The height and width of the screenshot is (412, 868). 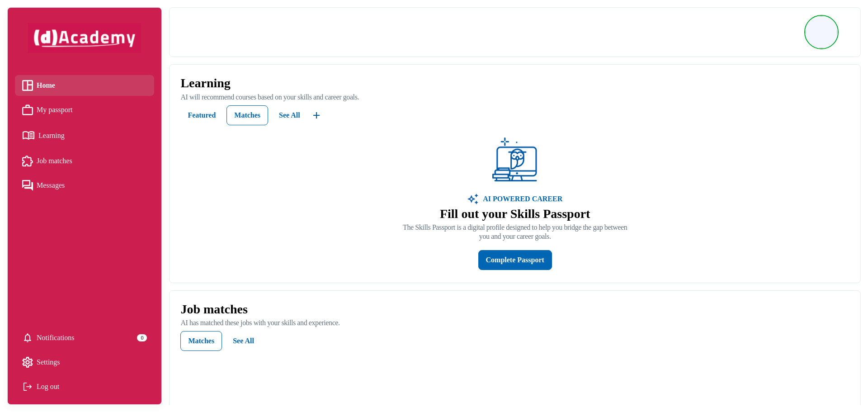 I want to click on img: dAcademy, so click(x=84, y=38).